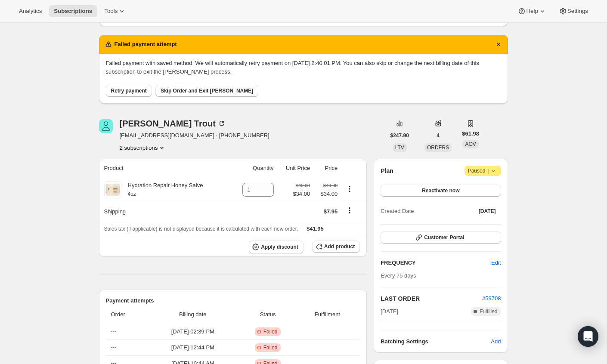  What do you see at coordinates (400, 136) in the screenshot?
I see `span: $247.90` at bounding box center [400, 136].